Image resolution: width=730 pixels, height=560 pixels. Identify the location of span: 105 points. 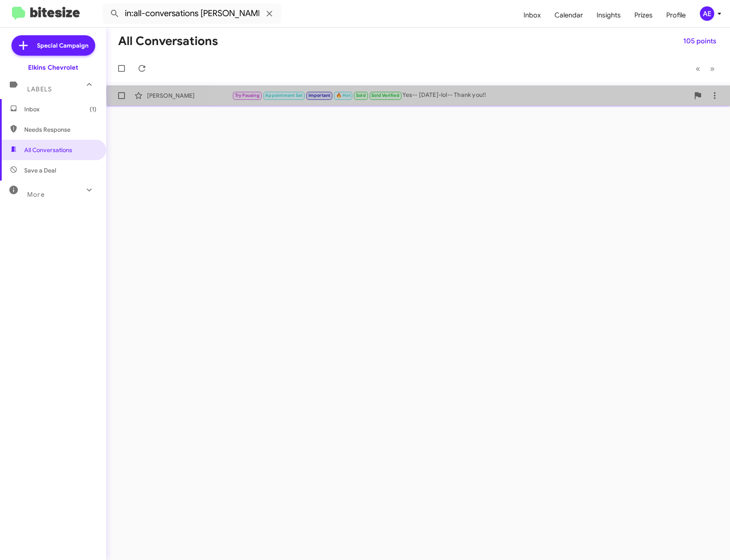
(700, 41).